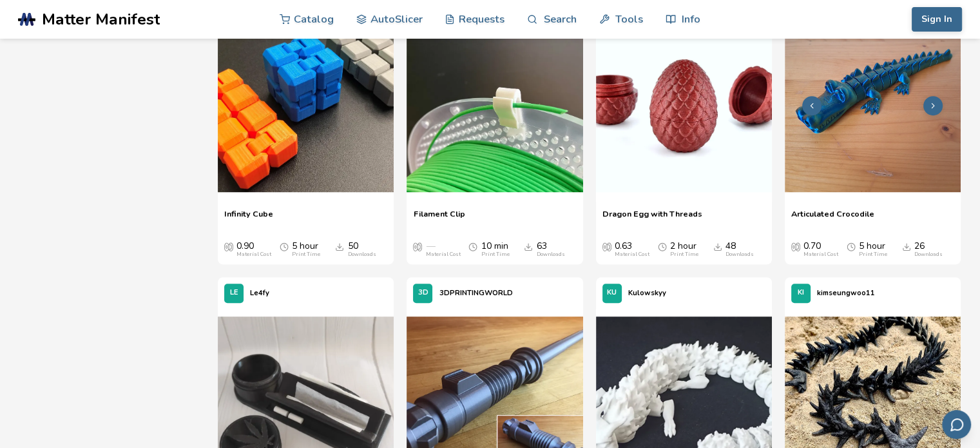 The height and width of the screenshot is (448, 980). What do you see at coordinates (423, 293) in the screenshot?
I see `span: 3D` at bounding box center [423, 293].